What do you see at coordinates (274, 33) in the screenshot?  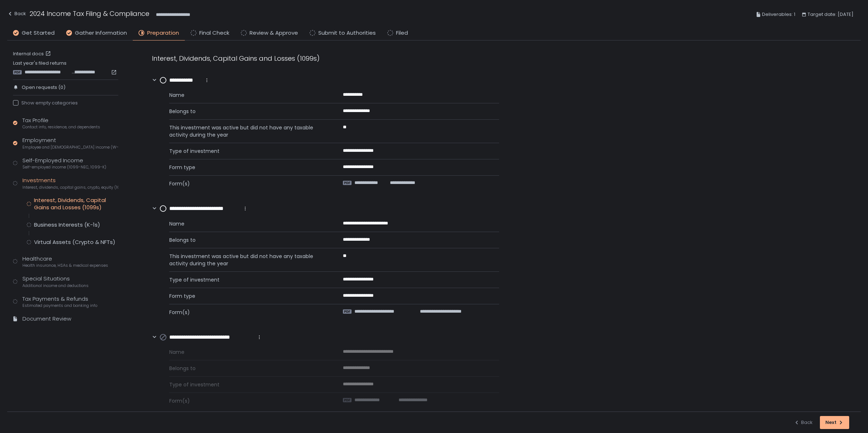 I see `span: Review & Approve` at bounding box center [274, 33].